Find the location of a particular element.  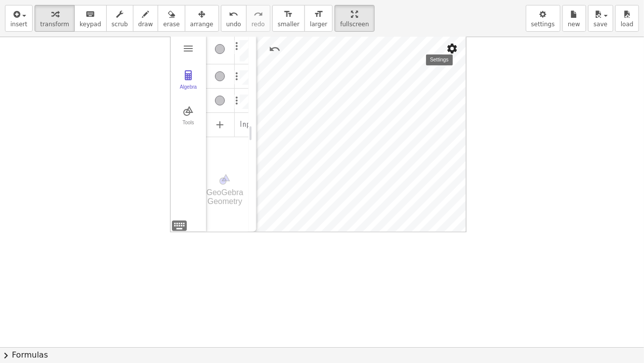

span: settings is located at coordinates (543, 24).